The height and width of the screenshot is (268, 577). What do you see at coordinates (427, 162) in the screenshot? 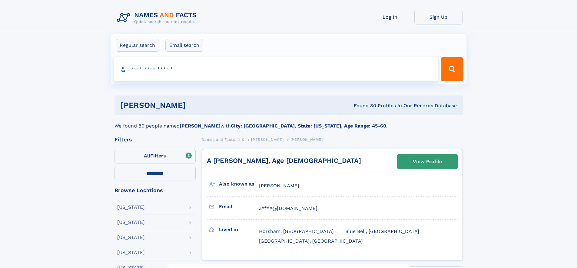
I see `div: View Profile` at bounding box center [427, 162].